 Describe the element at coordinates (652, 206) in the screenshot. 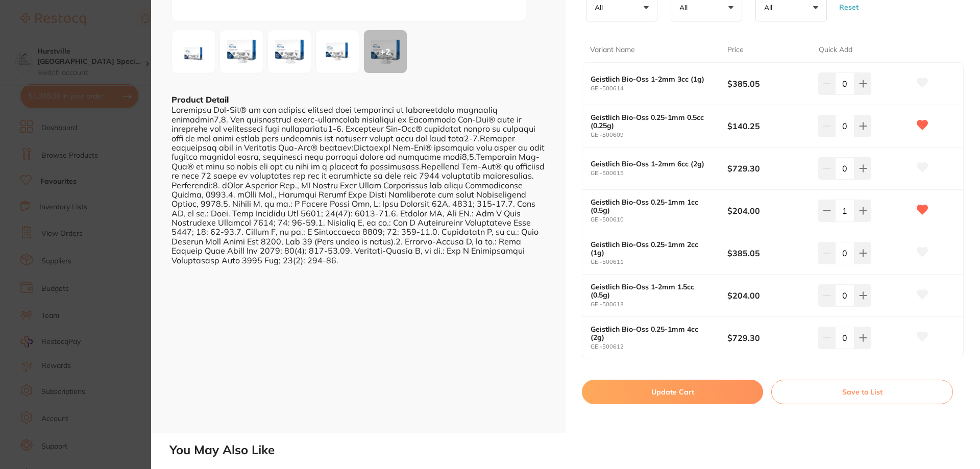

I see `b: Geistlich Bio-Oss 0.25-1mm 1cc (0.5g)` at that location.